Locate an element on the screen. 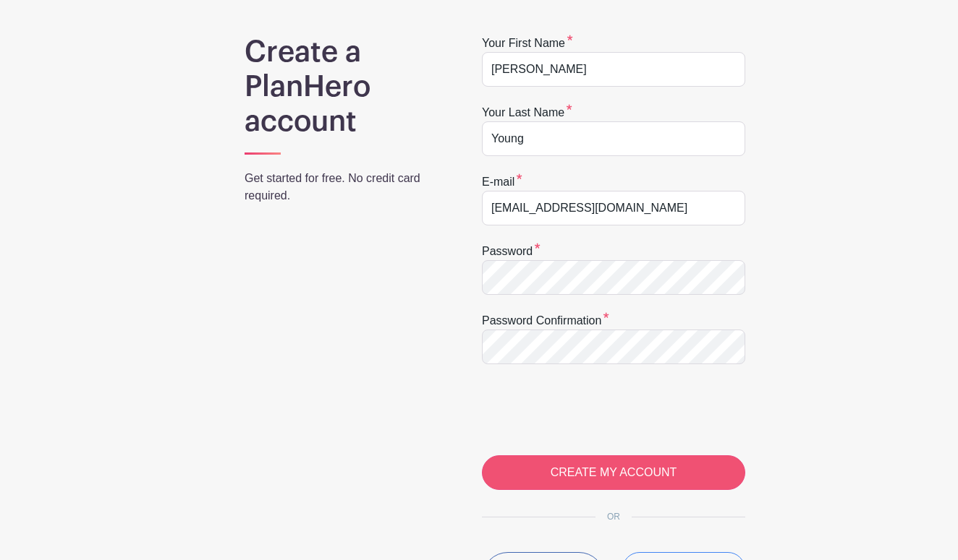  label: Your first name is located at coordinates (528, 43).